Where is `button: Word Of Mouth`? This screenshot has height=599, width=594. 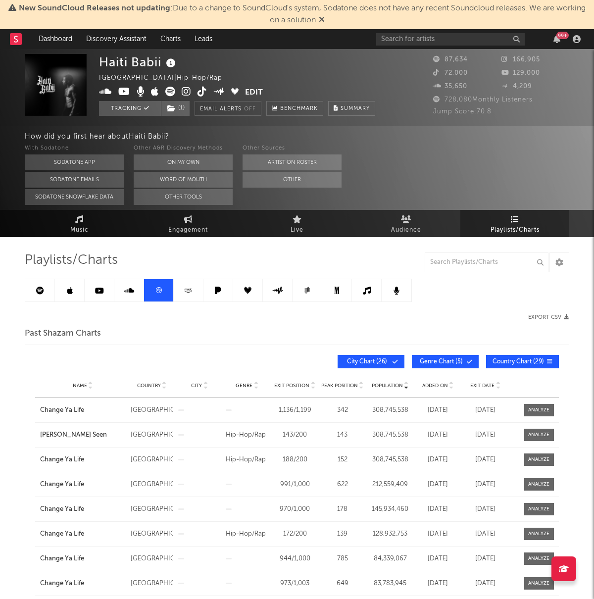
button: Word Of Mouth is located at coordinates (183, 180).